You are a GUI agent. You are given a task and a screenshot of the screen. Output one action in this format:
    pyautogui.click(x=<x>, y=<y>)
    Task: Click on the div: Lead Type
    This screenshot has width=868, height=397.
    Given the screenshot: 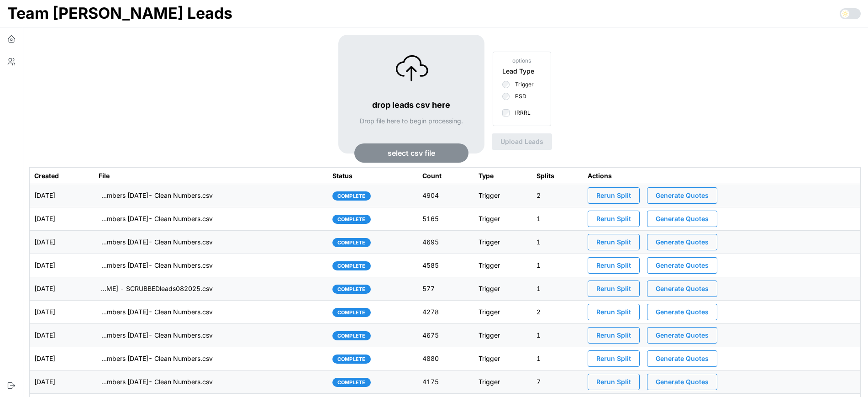 What is the action you would take?
    pyautogui.click(x=518, y=71)
    